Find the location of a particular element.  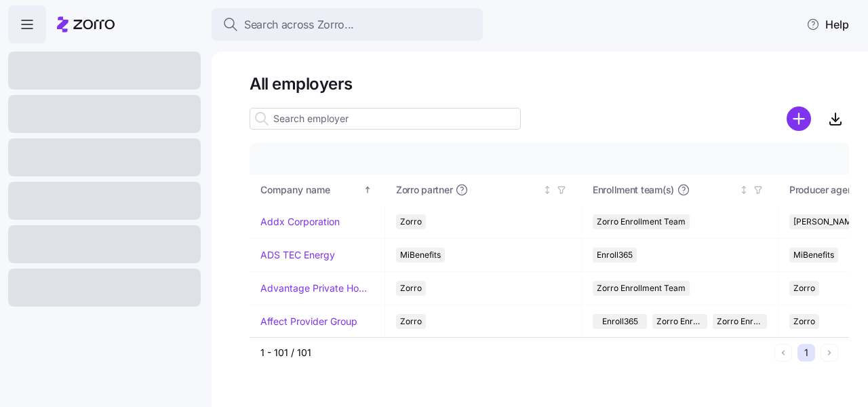

span: Producer agency is located at coordinates (826, 189).